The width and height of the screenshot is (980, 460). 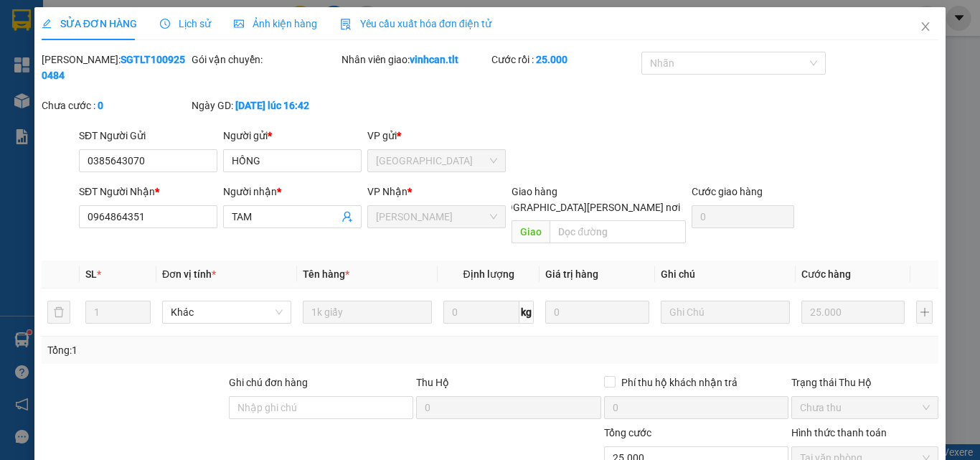 What do you see at coordinates (265, 105) in the screenshot?
I see `div: Ngày GD:` at bounding box center [265, 105].